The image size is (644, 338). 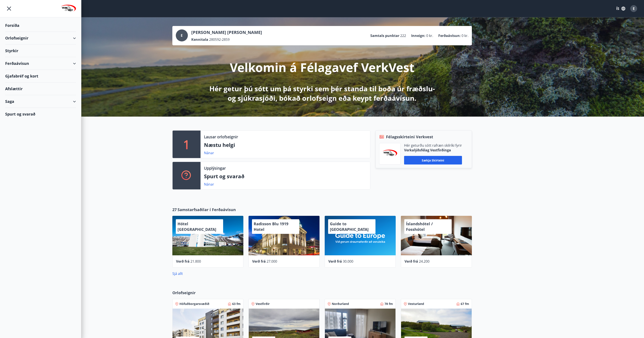 I want to click on span: 67 fm, so click(x=465, y=304).